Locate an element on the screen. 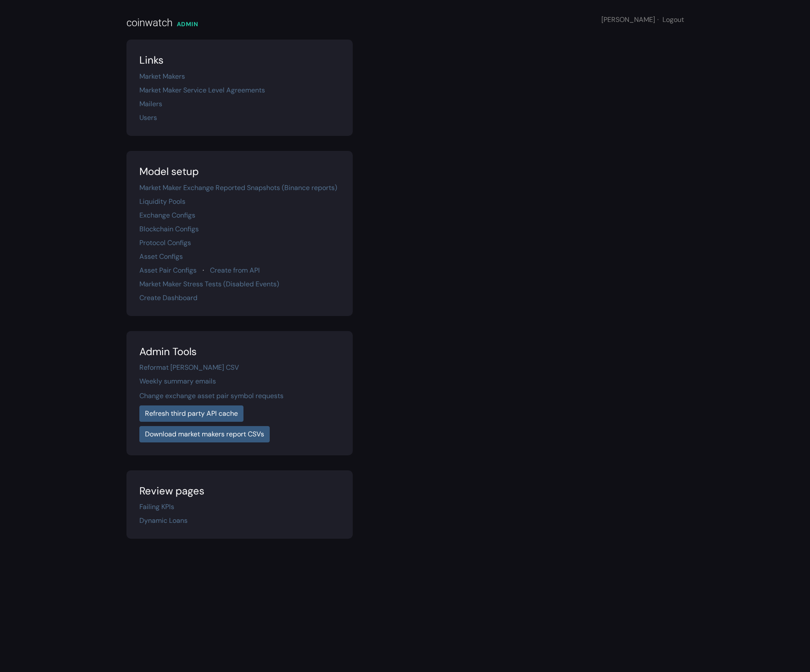 This screenshot has width=810, height=672. a: Market Maker Exchange Reported Snapshots (Binance reports) is located at coordinates (238, 188).